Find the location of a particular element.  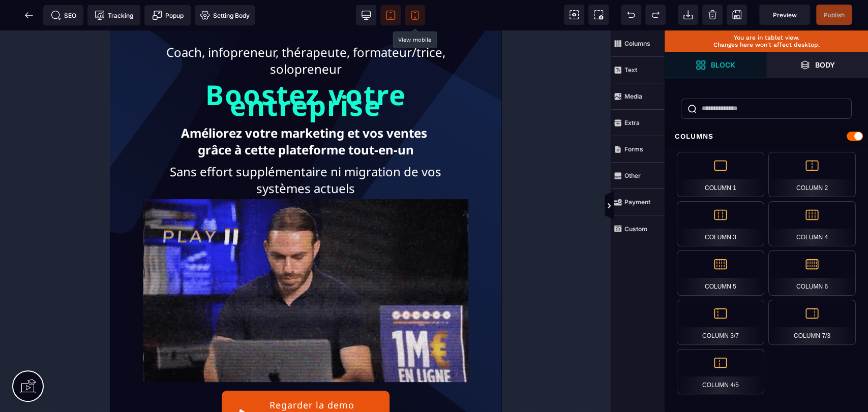

span: Clear is located at coordinates (712, 14).